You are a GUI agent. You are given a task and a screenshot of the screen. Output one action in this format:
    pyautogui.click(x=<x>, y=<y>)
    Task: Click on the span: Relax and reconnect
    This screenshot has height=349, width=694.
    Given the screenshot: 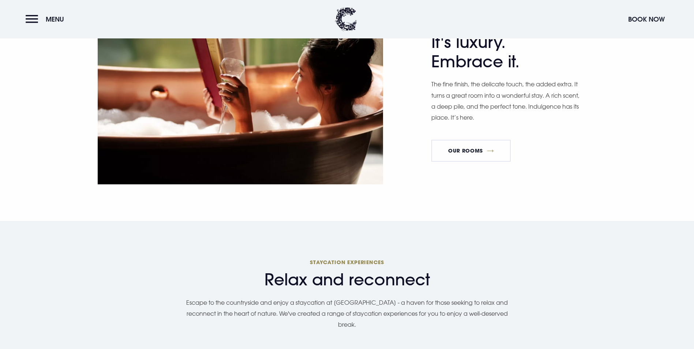 What is the action you would take?
    pyautogui.click(x=347, y=279)
    